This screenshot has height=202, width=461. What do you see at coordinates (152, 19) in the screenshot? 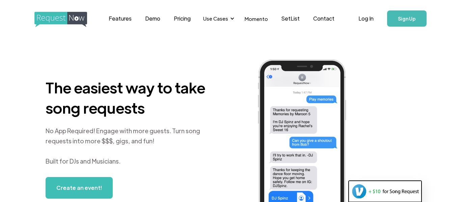
I see `a: Demo` at bounding box center [152, 19].